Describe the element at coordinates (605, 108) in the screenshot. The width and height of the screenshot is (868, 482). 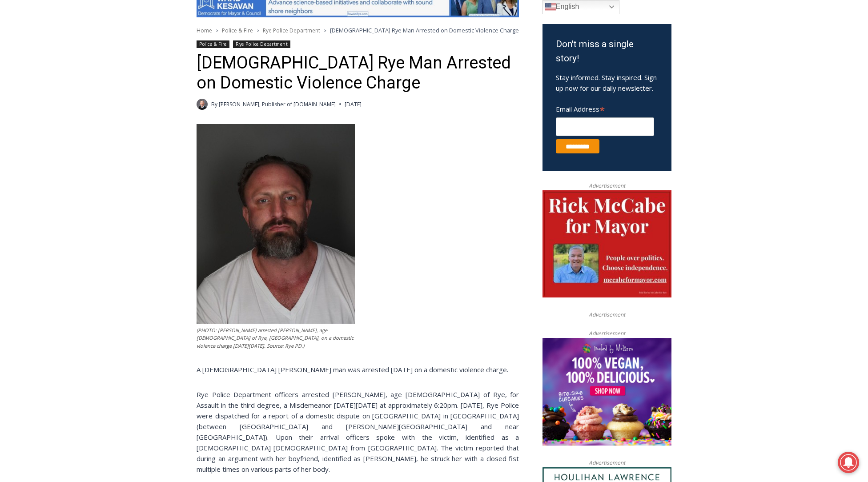
I see `label: Email Address` at that location.